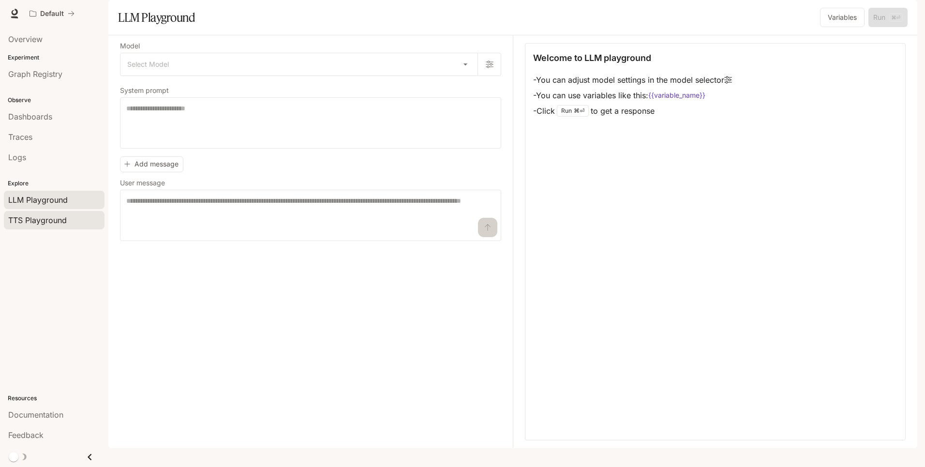  I want to click on button: Add message, so click(152, 164).